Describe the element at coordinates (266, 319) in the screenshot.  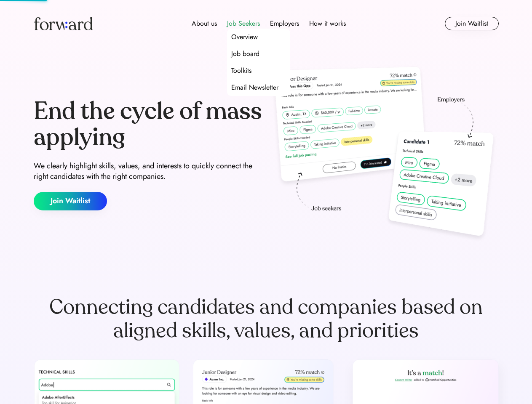
I see `div: Connecting candidates and companies based on aligned skills, values, and priorities` at that location.